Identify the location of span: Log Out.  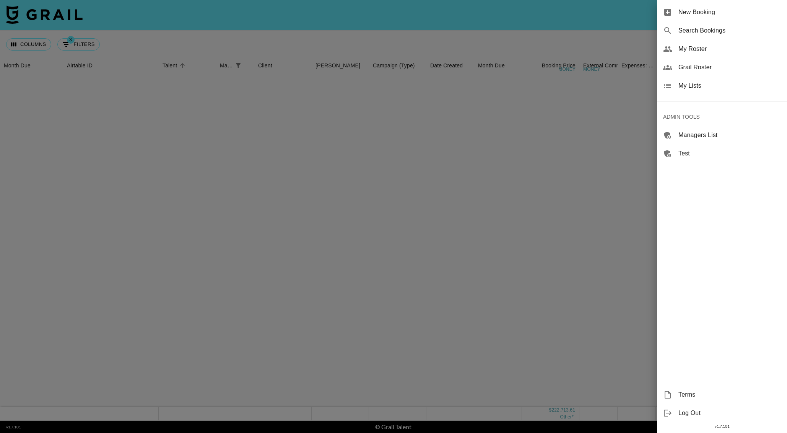
(730, 413).